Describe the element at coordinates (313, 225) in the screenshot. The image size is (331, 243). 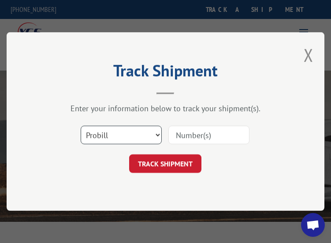
I see `div: Open chat` at that location.